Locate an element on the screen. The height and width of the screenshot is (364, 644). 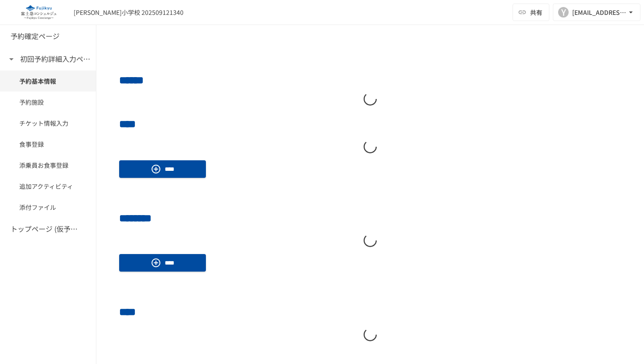
span: 追加アクティビティ is located at coordinates (48, 186).